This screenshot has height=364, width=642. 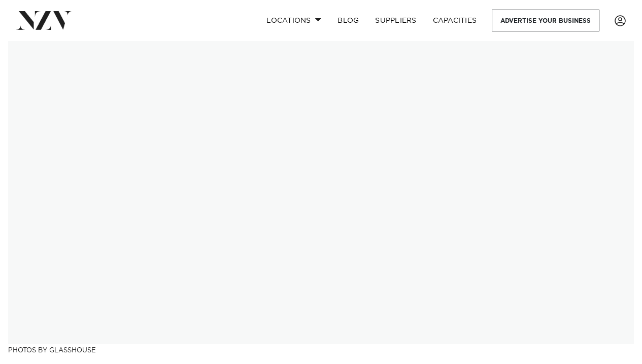 I want to click on a: BLOG, so click(x=348, y=20).